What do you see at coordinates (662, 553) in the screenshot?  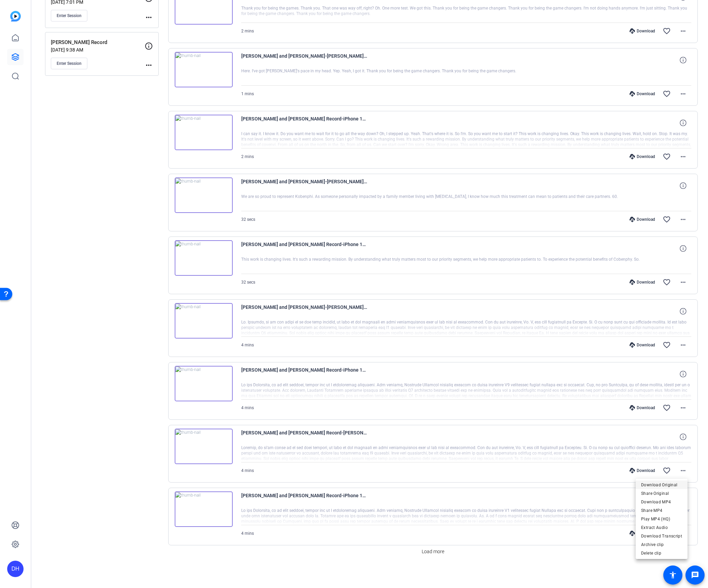 I see `span: Delete clip` at bounding box center [662, 553].